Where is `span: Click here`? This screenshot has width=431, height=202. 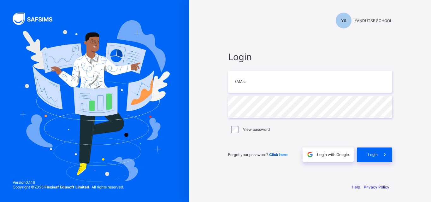
span: Click here is located at coordinates (279, 155).